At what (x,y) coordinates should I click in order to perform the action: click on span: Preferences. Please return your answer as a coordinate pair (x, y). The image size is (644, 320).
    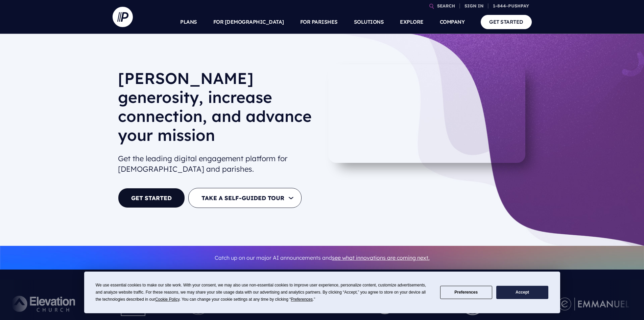
    Looking at the image, I should click on (302, 299).